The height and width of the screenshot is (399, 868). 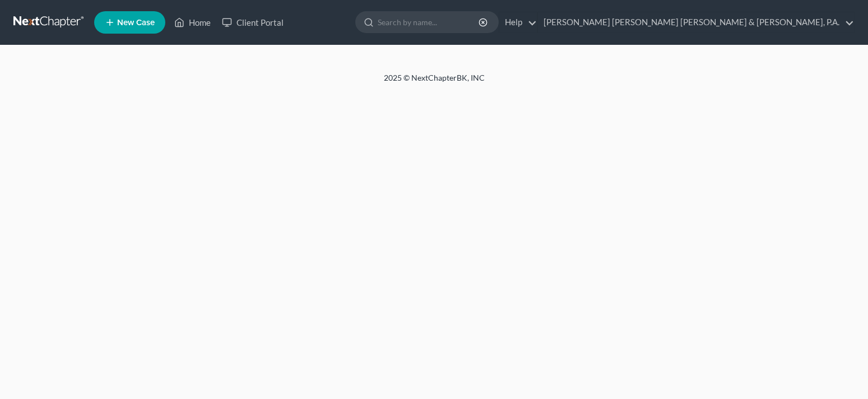 I want to click on a: Home, so click(x=192, y=22).